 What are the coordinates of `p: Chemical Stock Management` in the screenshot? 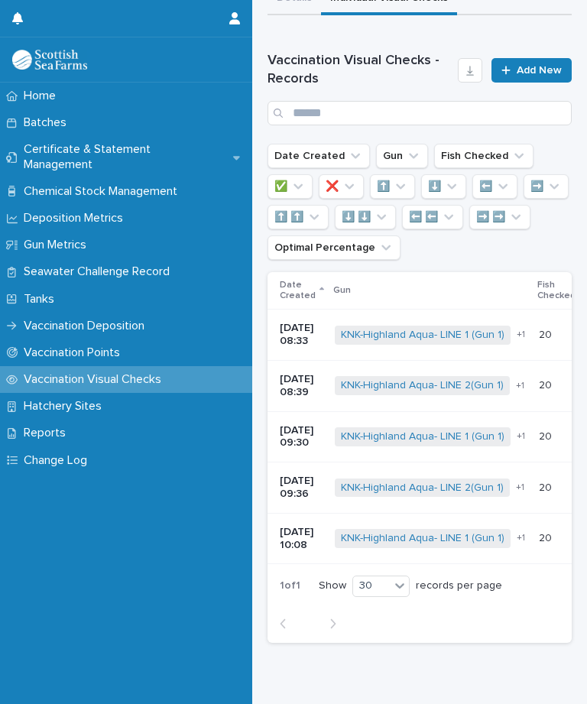 It's located at (103, 191).